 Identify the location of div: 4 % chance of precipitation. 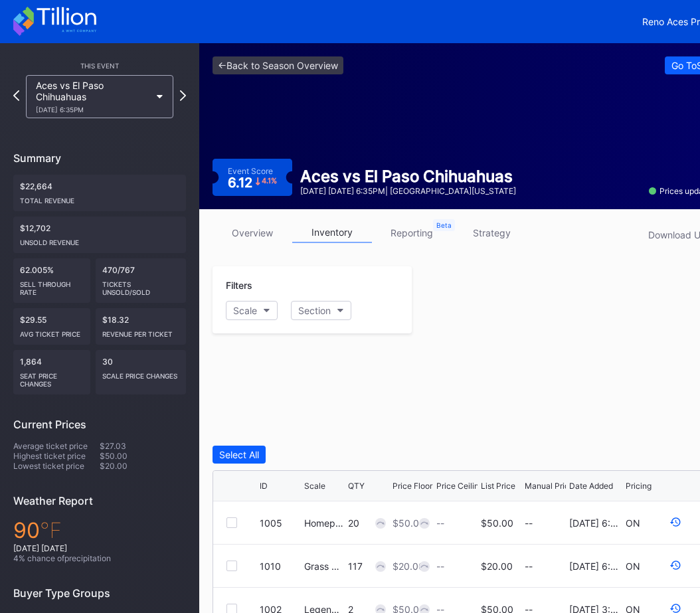
(100, 558).